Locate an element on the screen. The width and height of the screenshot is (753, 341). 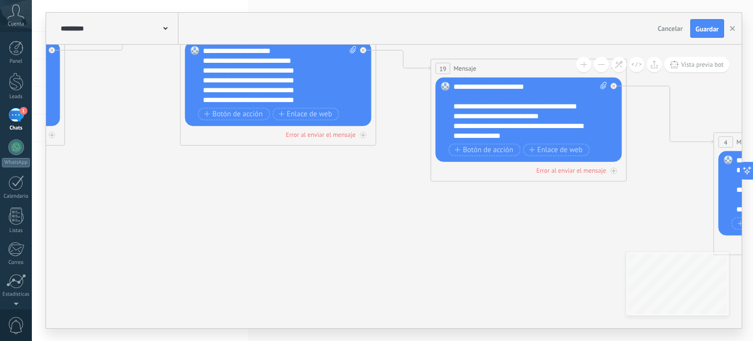
div: Estadísticas is located at coordinates (16, 294).